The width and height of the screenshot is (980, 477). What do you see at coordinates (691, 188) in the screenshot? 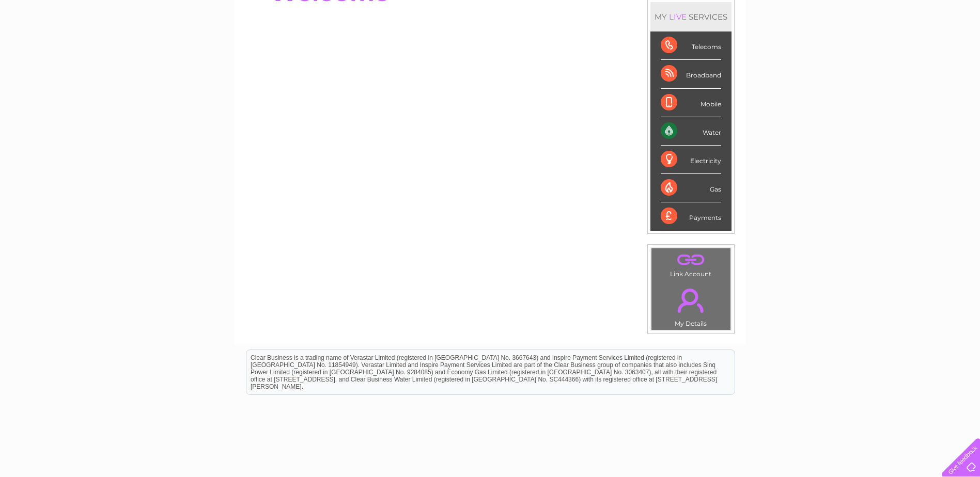
I see `div: Gas` at bounding box center [691, 188].